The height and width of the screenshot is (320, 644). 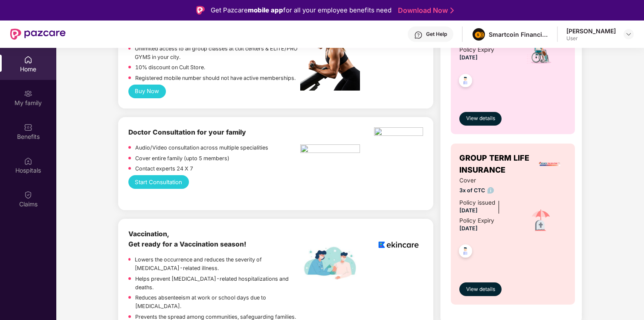 What do you see at coordinates (218, 53) in the screenshot?
I see `p: Unlimited access to all group classes at cult centers & ELITE/PRO GYMS in your city.` at bounding box center [218, 53].